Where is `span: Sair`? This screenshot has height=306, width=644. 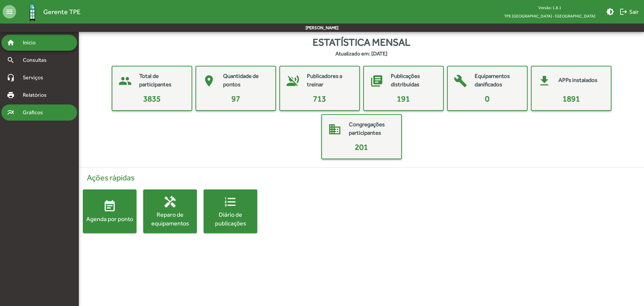 span: Sair is located at coordinates (629, 12).